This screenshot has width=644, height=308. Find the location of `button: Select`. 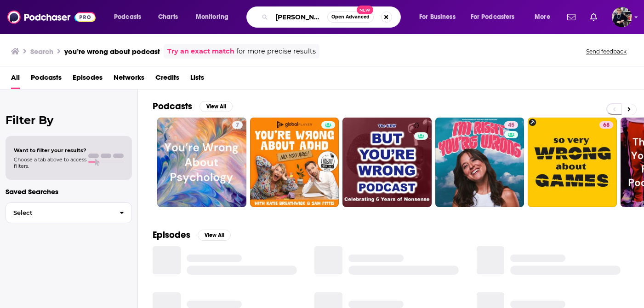

button: Select is located at coordinates (68, 212).